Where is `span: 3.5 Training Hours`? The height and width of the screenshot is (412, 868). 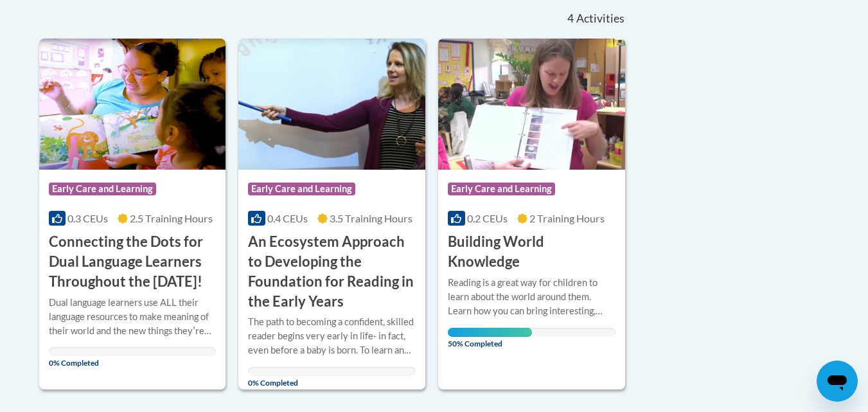
span: 3.5 Training Hours is located at coordinates (371, 217).